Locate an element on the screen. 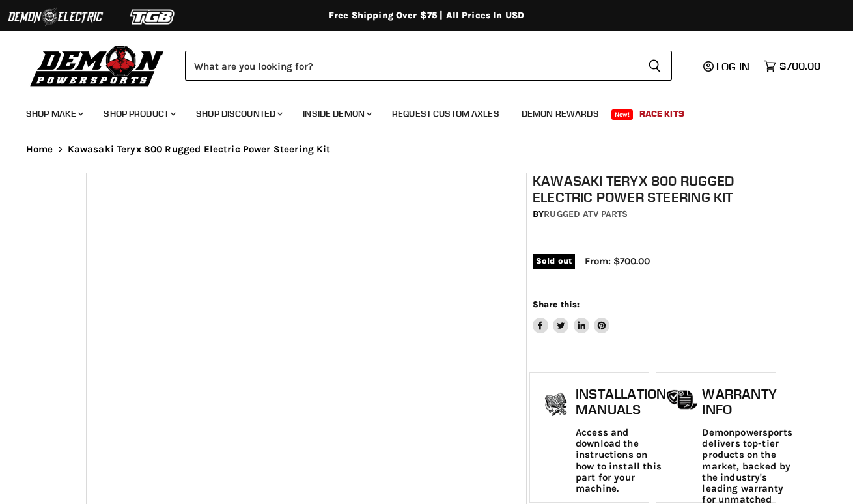  span: Log in is located at coordinates (733, 66).